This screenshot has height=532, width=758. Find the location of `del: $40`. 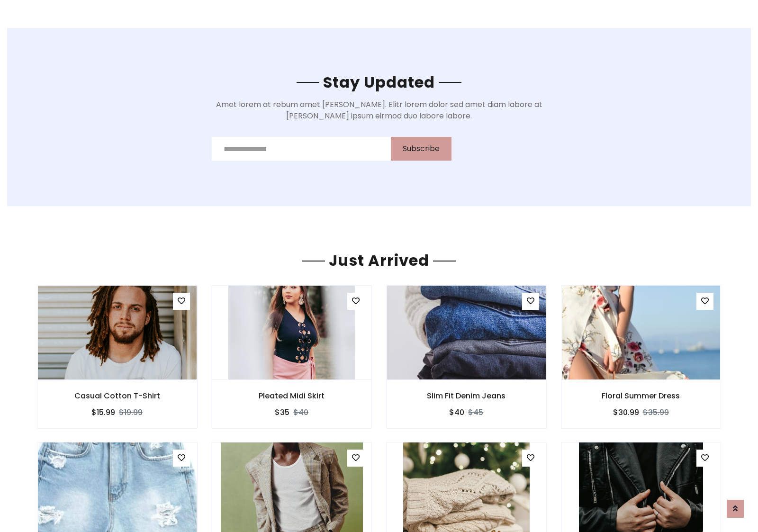

del: $40 is located at coordinates (301, 412).